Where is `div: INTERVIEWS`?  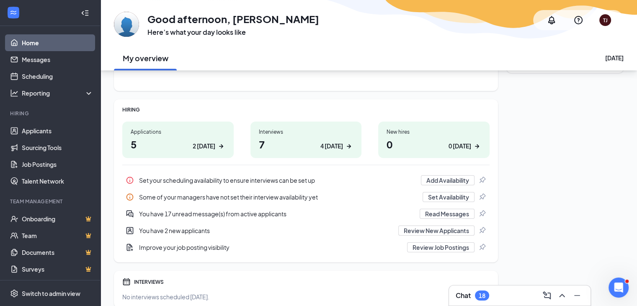
div: INTERVIEWS is located at coordinates (311, 281).